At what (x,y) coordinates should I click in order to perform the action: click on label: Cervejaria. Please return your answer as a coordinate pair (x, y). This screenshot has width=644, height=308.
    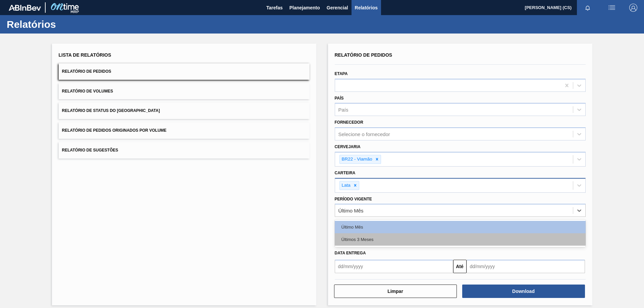
    Looking at the image, I should click on (347, 146).